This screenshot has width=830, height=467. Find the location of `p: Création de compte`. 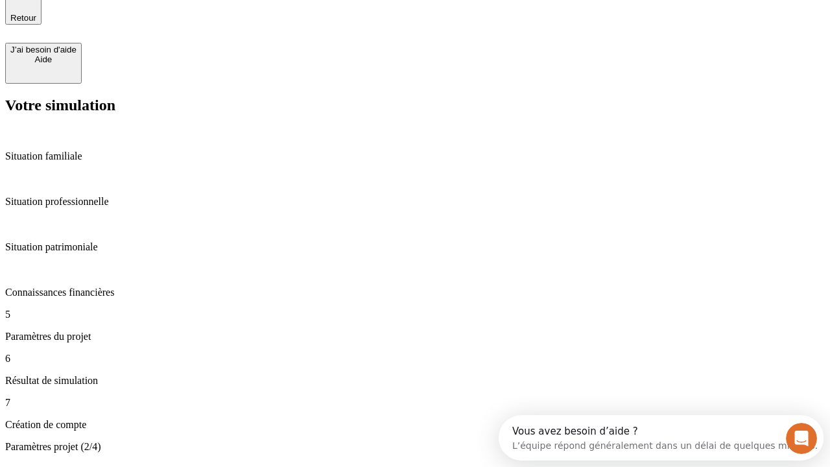

p: Création de compte is located at coordinates (415, 425).